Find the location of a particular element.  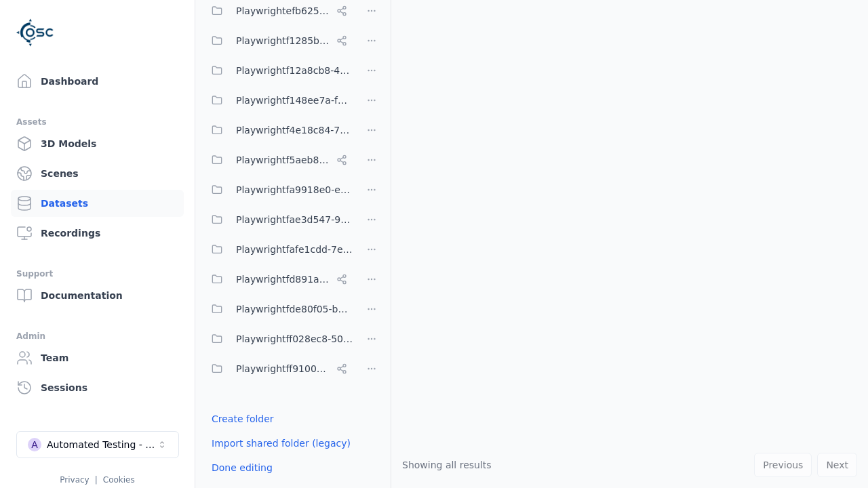

a: Dashboard is located at coordinates (97, 82).